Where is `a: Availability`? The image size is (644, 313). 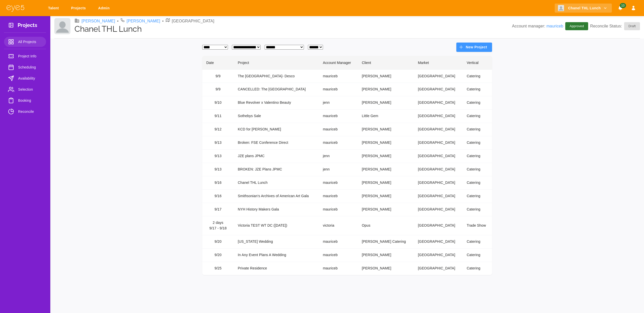 a: Availability is located at coordinates (25, 78).